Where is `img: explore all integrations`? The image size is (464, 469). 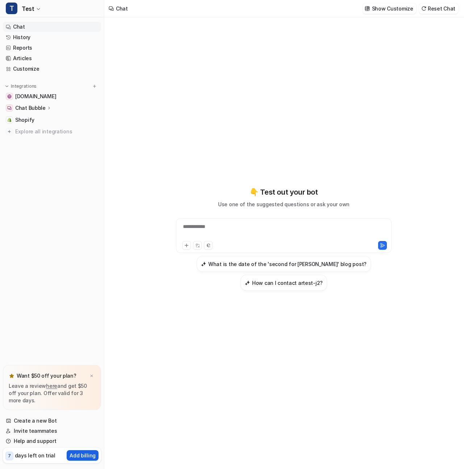
img: explore all integrations is located at coordinates (9, 131).